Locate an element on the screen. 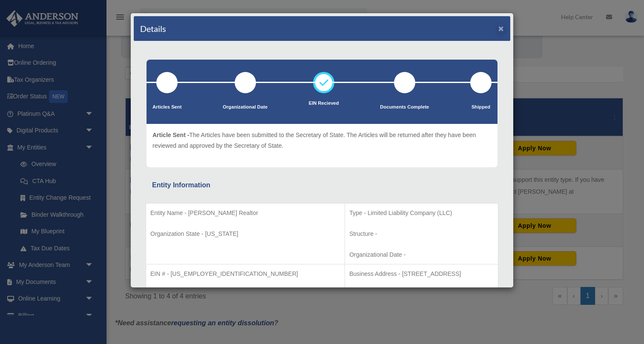  p: Organizational Date is located at coordinates (245, 107).